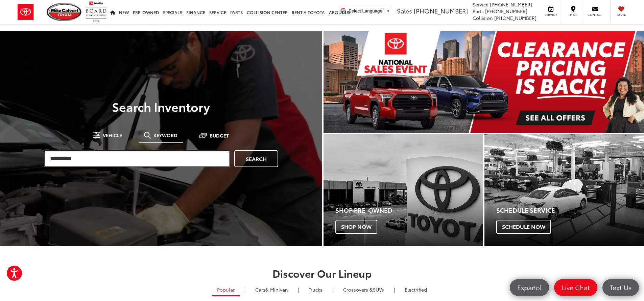 The height and width of the screenshot is (301, 644). Describe the element at coordinates (356, 227) in the screenshot. I see `span: Shop Now` at that location.